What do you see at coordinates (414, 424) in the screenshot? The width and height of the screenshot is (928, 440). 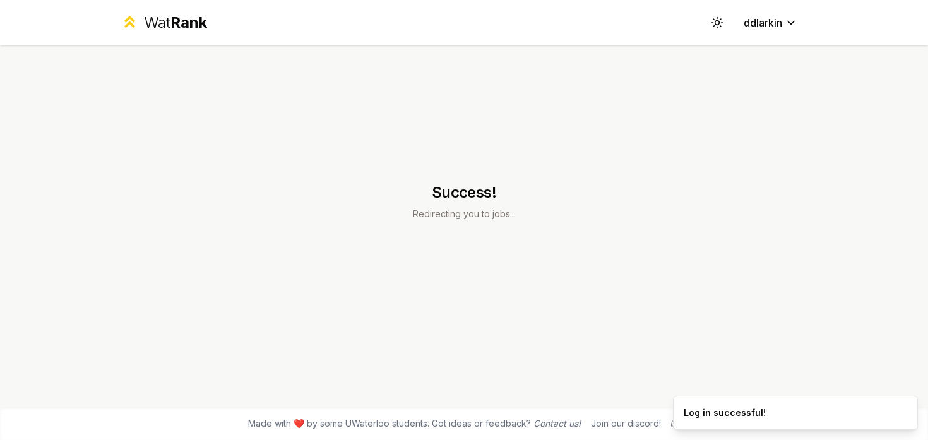 I see `span: Made with ❤️ by some UWaterloo students. Got ideas or feedback?` at bounding box center [414, 424].